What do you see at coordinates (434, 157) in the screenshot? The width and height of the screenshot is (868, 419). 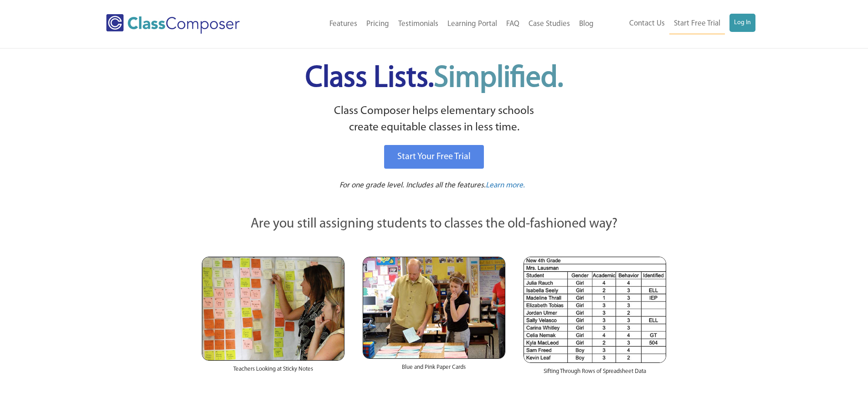 I see `a: Start Your Free Trial` at bounding box center [434, 157].